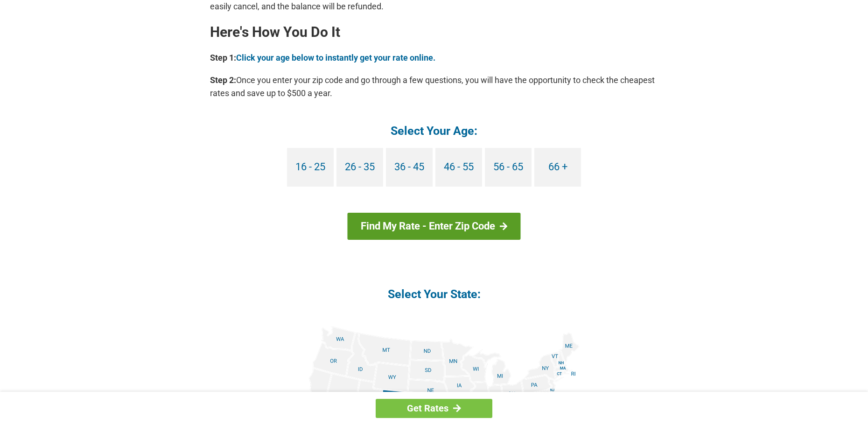 This screenshot has height=425, width=868. I want to click on a: 56 - 65, so click(509, 167).